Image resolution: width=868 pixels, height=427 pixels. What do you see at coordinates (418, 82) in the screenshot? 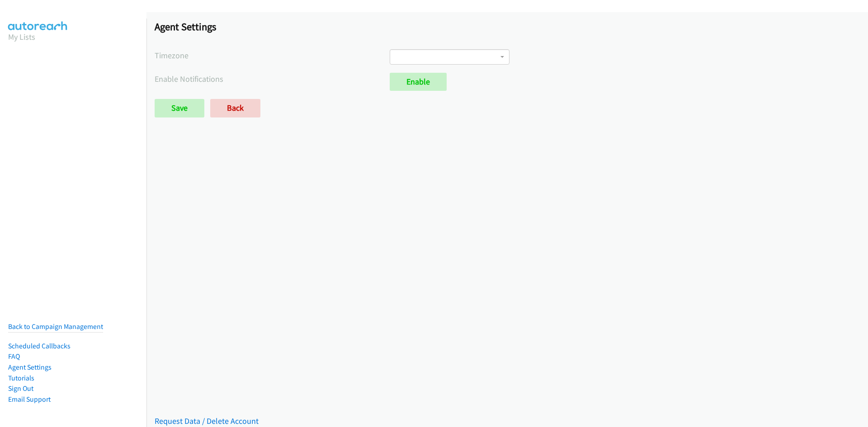
I see `a: Enable` at bounding box center [418, 82].